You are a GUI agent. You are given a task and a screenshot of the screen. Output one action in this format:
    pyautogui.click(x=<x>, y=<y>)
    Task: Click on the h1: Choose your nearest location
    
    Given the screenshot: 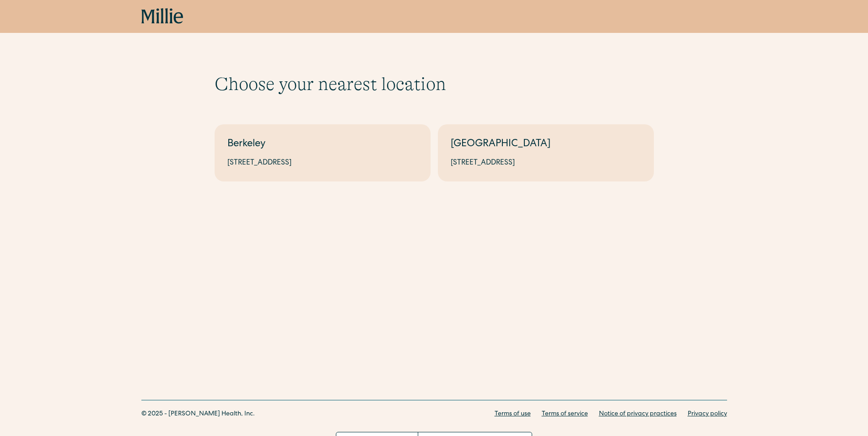 What is the action you would take?
    pyautogui.click(x=434, y=84)
    